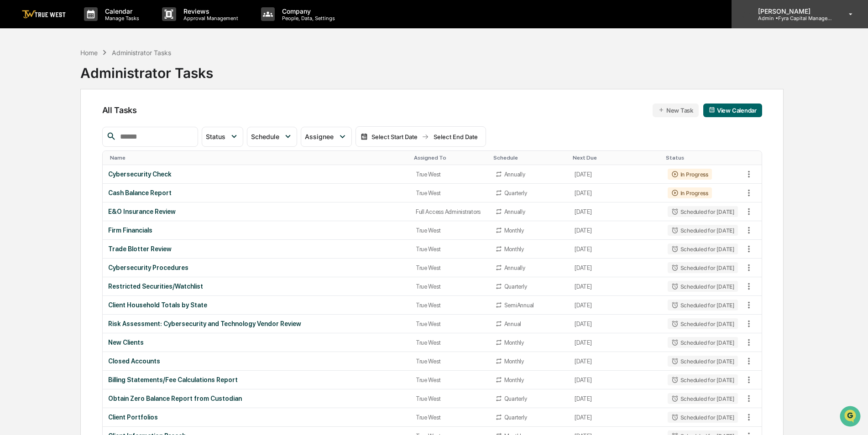 Image resolution: width=868 pixels, height=435 pixels. What do you see at coordinates (120, 18) in the screenshot?
I see `p: Manage Tasks` at bounding box center [120, 18].